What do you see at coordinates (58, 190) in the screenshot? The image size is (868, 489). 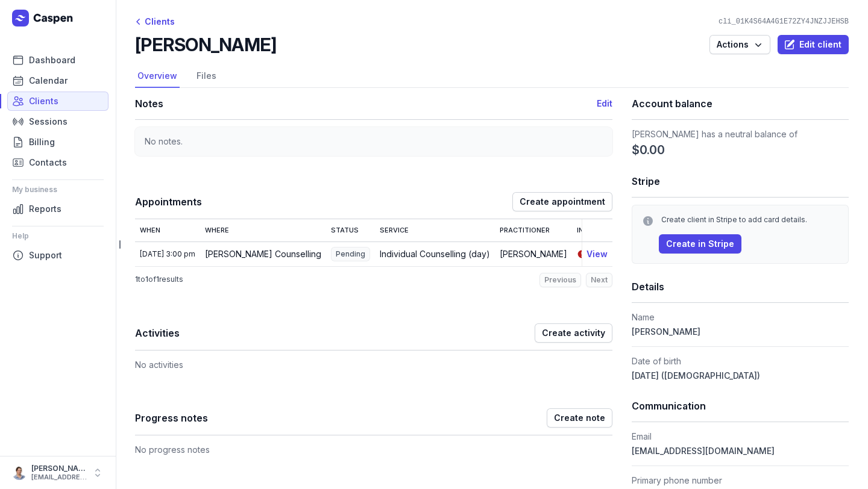 I see `div: My business` at bounding box center [58, 190].